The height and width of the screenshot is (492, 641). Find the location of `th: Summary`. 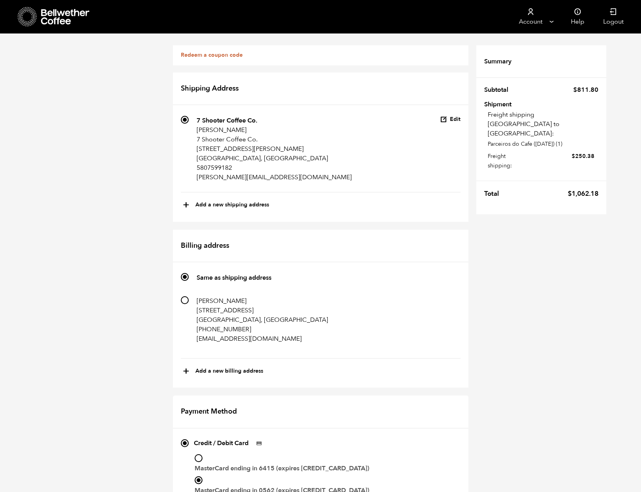

th: Summary is located at coordinates (500, 61).